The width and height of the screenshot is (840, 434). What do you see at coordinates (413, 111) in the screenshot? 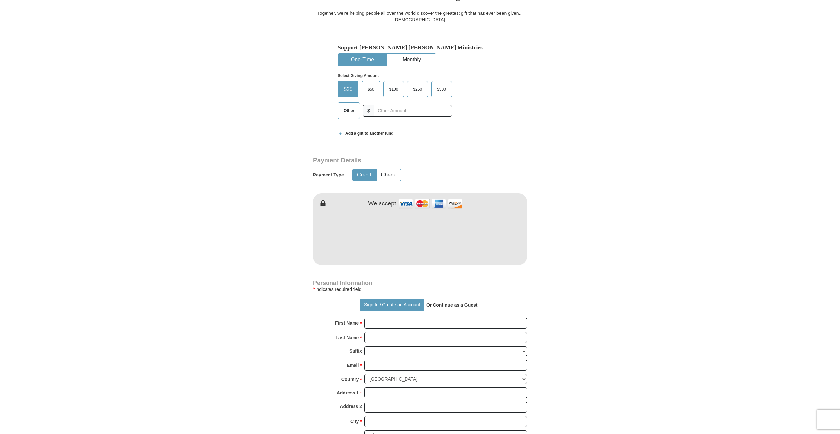
I see `input: Other Amount` at bounding box center [413, 111].